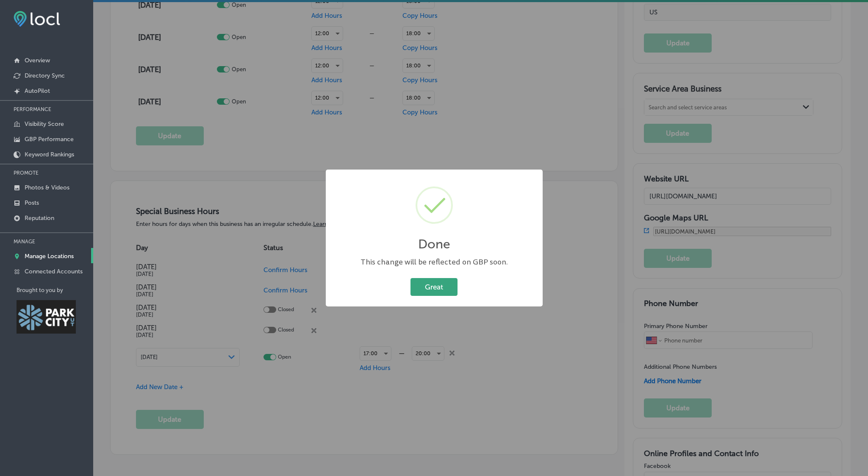  What do you see at coordinates (434, 262) in the screenshot?
I see `div: This change will be reflected on GBP soon.` at bounding box center [434, 262].